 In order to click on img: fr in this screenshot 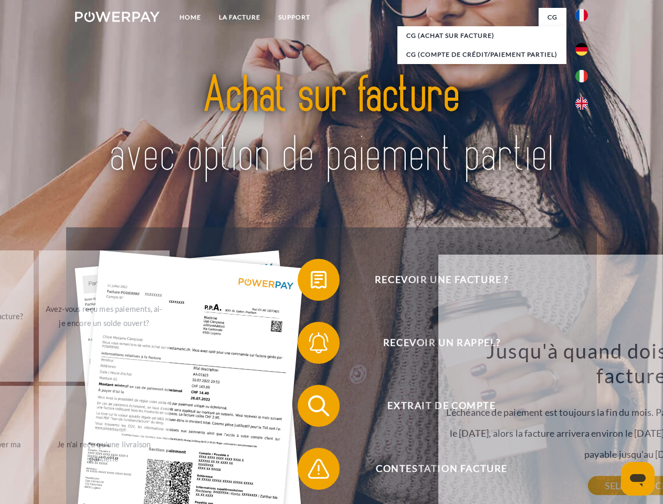, I will do `click(582, 15)`.